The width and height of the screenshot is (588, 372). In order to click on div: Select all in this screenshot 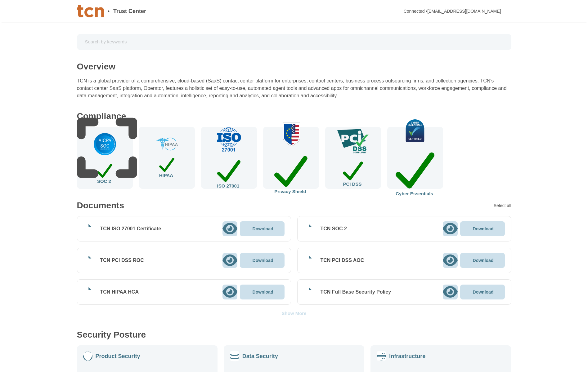, I will do `click(502, 205)`.